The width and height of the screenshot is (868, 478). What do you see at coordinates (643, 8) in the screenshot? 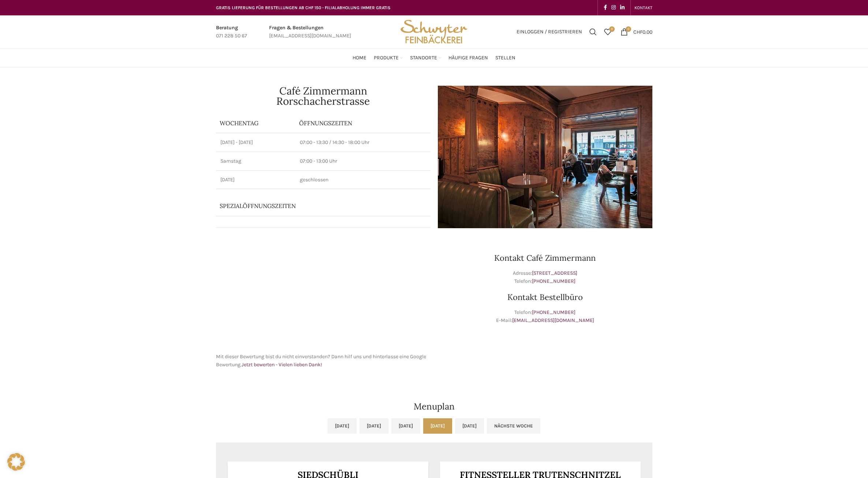
I see `span: KONTAKT` at bounding box center [643, 8].